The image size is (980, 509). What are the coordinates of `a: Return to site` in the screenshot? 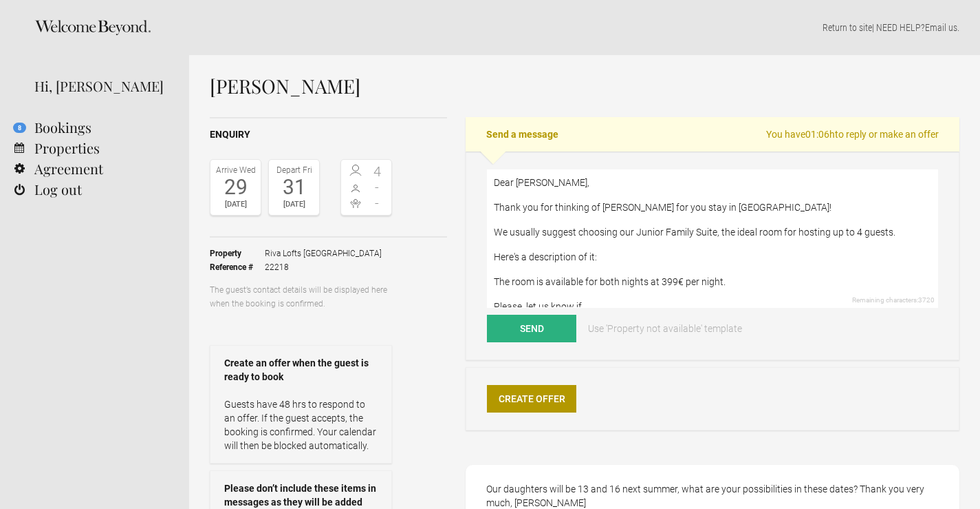 It's located at (847, 28).